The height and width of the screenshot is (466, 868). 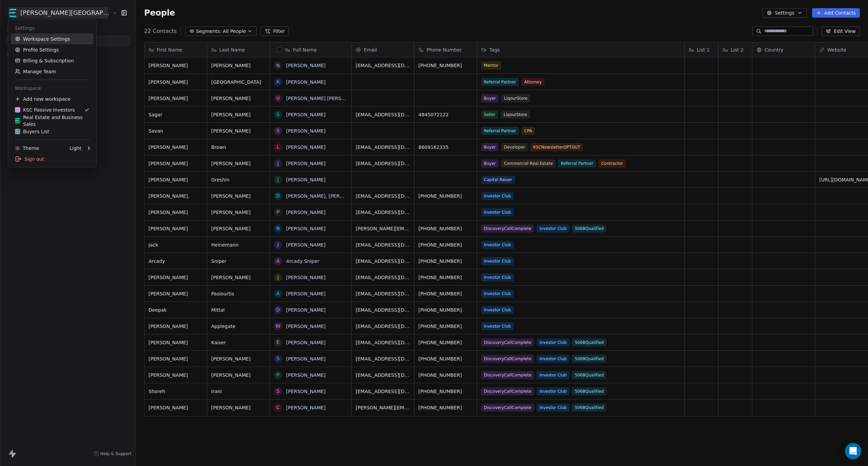 I want to click on div: Sign out, so click(x=52, y=159).